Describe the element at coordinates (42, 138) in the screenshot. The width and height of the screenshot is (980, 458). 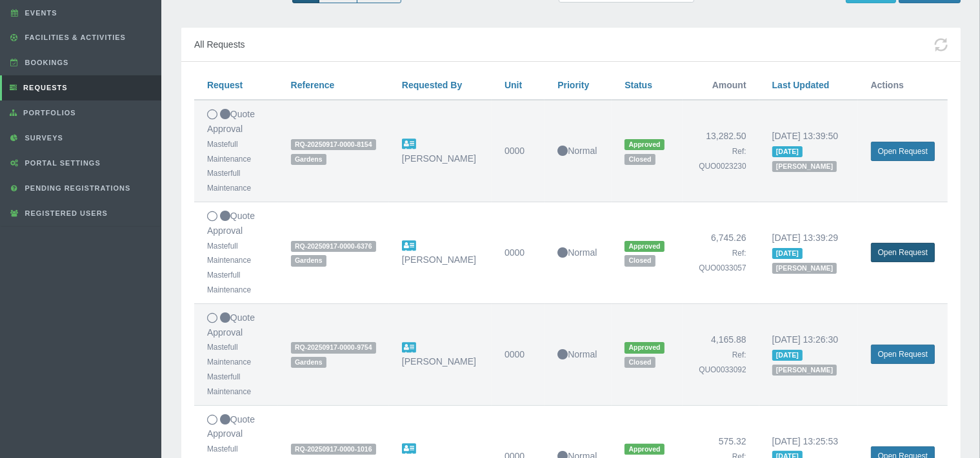
I see `span: Surveys` at that location.